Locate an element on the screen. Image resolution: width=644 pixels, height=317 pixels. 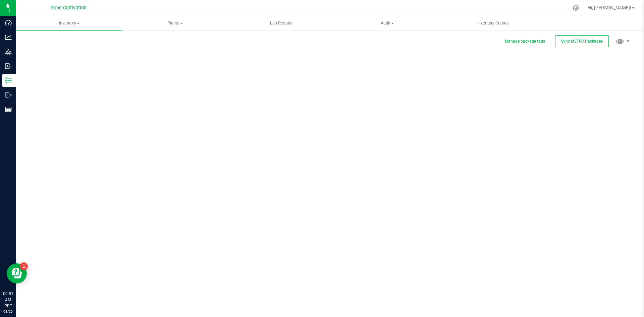
span: Dune Cultivation is located at coordinates (68, 8).